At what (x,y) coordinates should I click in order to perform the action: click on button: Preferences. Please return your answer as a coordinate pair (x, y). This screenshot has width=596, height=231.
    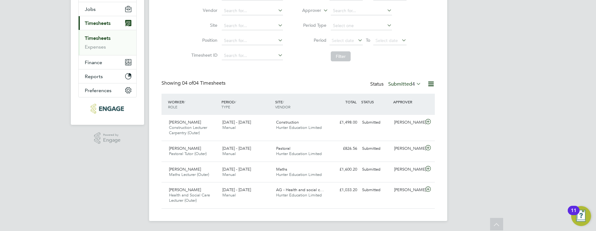
    Looking at the image, I should click on (108, 90).